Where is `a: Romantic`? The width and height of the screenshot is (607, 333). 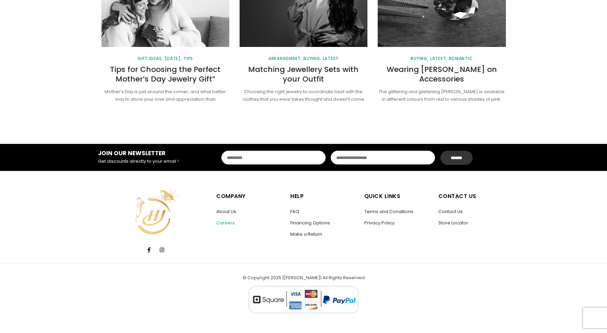 a: Romantic is located at coordinates (461, 59).